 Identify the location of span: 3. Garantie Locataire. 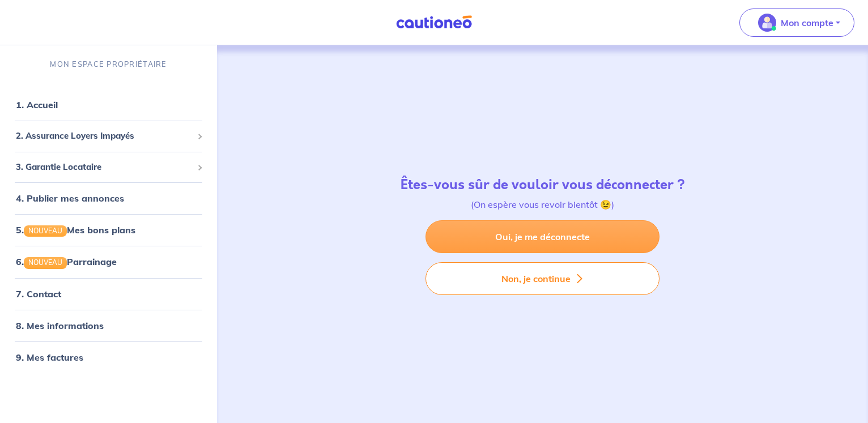
(104, 167).